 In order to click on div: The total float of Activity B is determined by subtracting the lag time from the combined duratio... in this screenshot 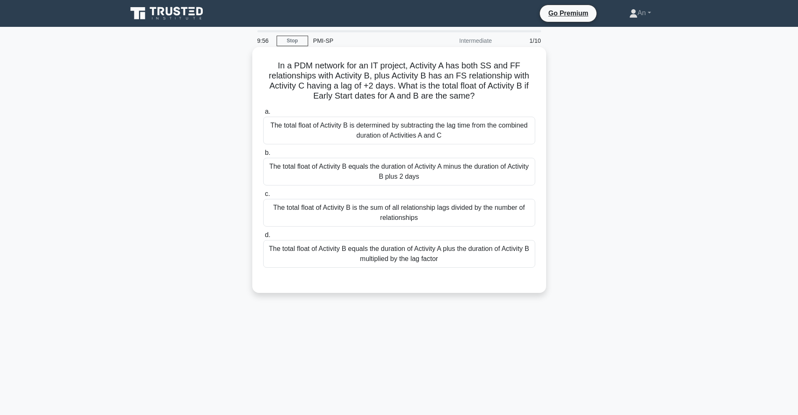, I will do `click(399, 131)`.